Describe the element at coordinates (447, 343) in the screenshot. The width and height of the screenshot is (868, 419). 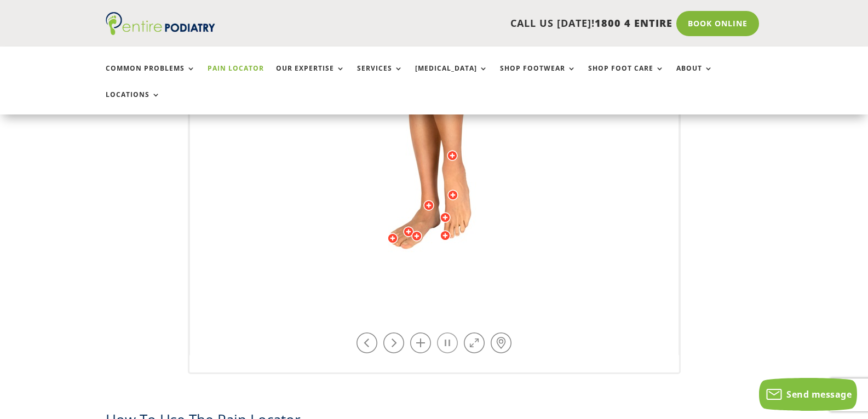
I see `a: Play / Stop` at that location.